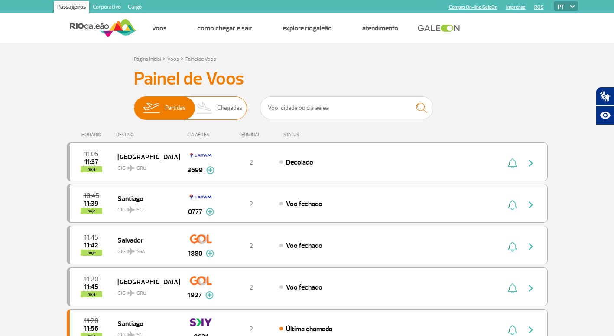 The width and height of the screenshot is (614, 336). I want to click on div: HORÁRIO, so click(93, 134).